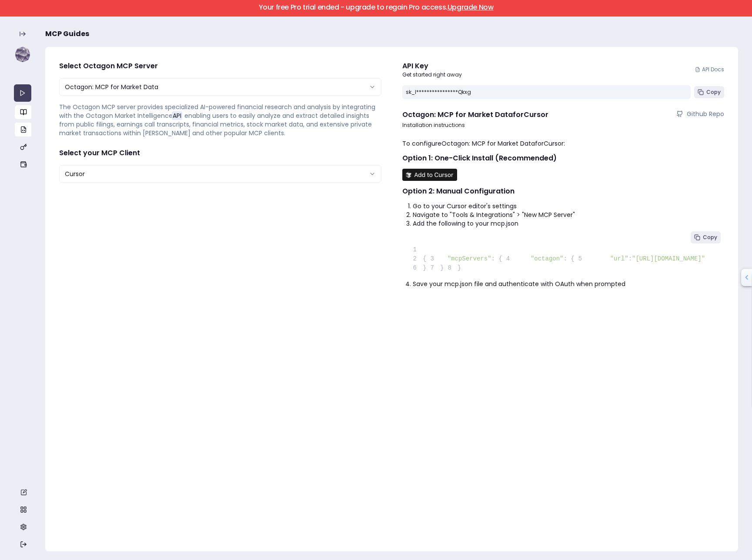  I want to click on span: 3, so click(433, 259).